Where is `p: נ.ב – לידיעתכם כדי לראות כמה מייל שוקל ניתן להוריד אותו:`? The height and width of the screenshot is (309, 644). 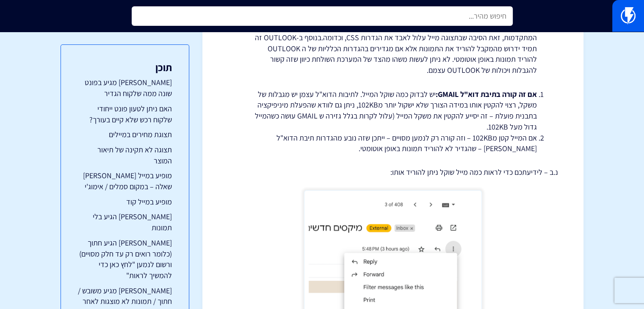 p: נ.ב – לידיעתכם כדי לראות כמה מייל שוקל ניתן להוריד אותו: is located at coordinates (393, 172).